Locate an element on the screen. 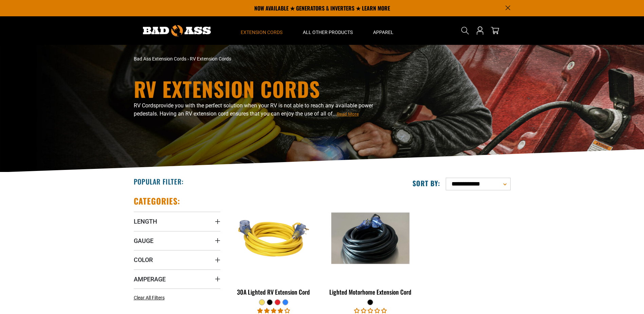  span: Clear All Filters is located at coordinates (149, 298).